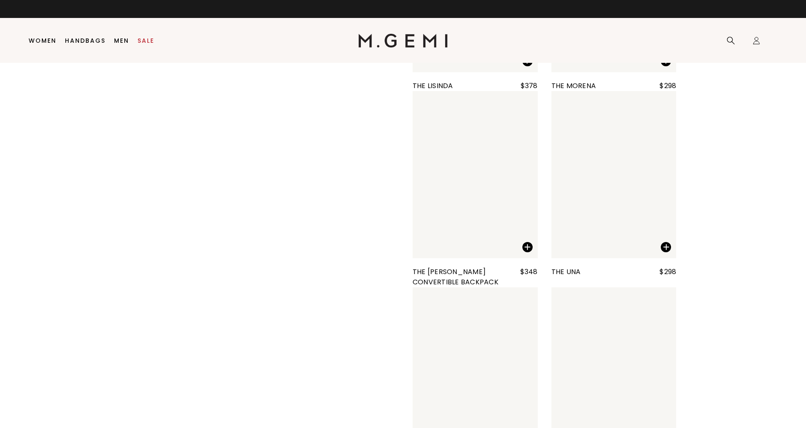 The width and height of the screenshot is (806, 428). What do you see at coordinates (529, 277) in the screenshot?
I see `div: $348` at bounding box center [529, 277].